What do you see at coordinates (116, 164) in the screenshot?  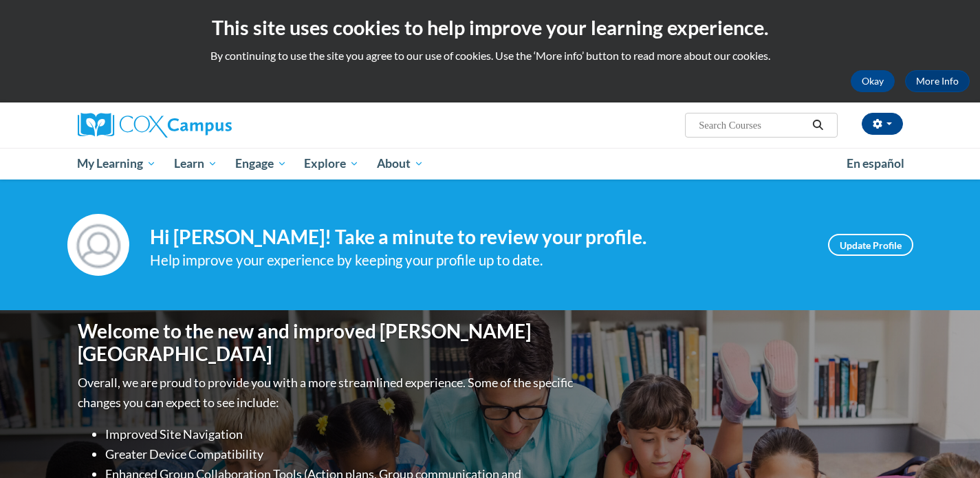 I see `span: My Learning` at bounding box center [116, 164].